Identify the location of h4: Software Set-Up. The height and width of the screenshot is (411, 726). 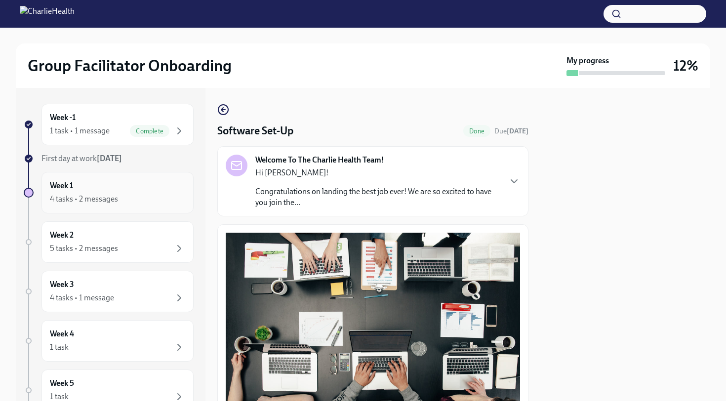
(255, 131).